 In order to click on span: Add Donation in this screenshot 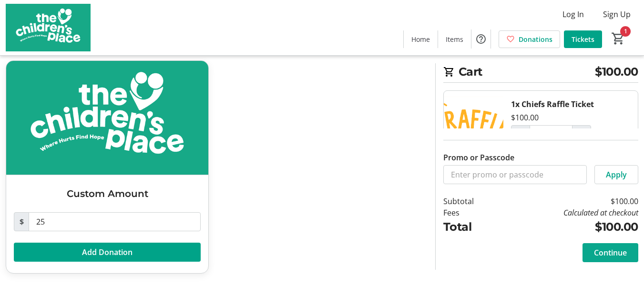, I will do `click(107, 252)`.